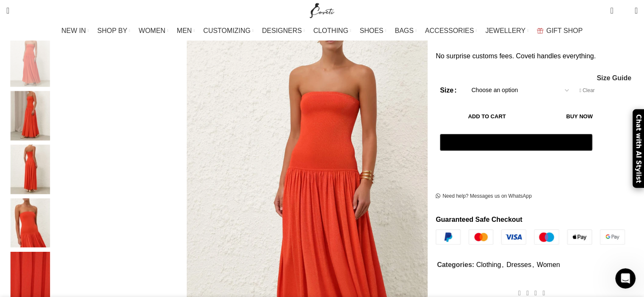  What do you see at coordinates (611, 11) in the screenshot?
I see `a: 0` at bounding box center [611, 11].